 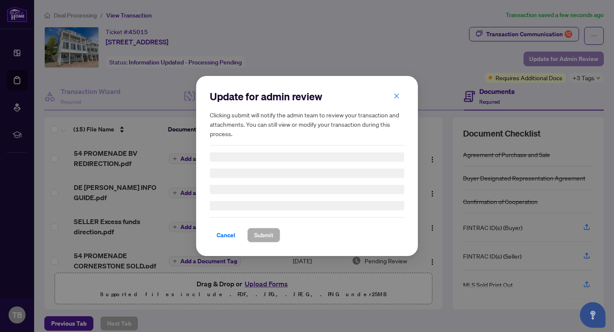 I want to click on button: Submit, so click(x=263, y=235).